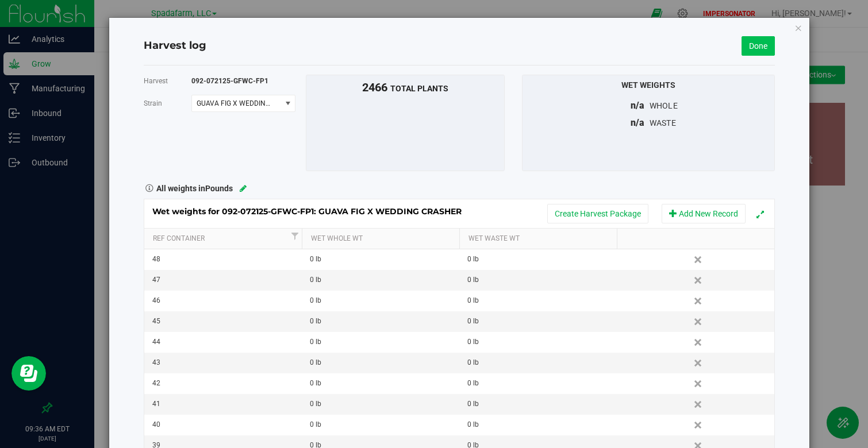  I want to click on span: whole, so click(663, 106).